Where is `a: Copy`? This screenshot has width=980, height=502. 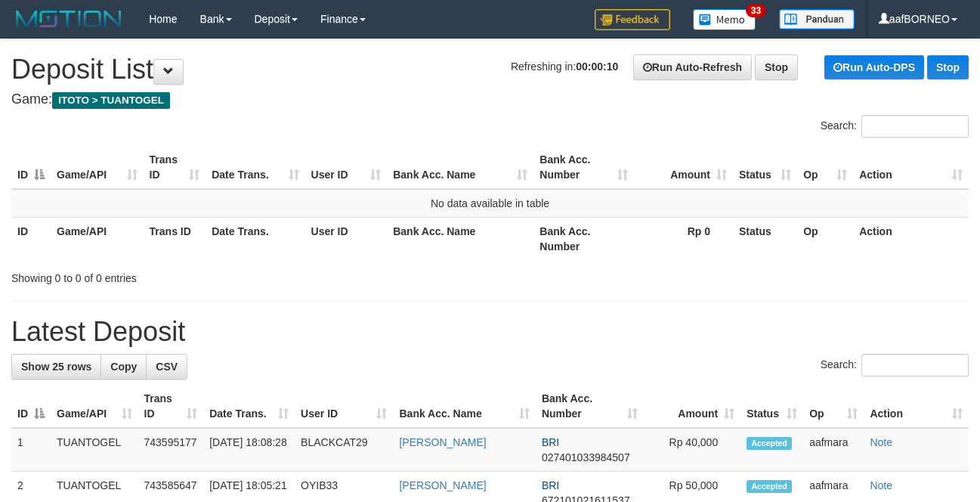
a: Copy is located at coordinates (123, 366).